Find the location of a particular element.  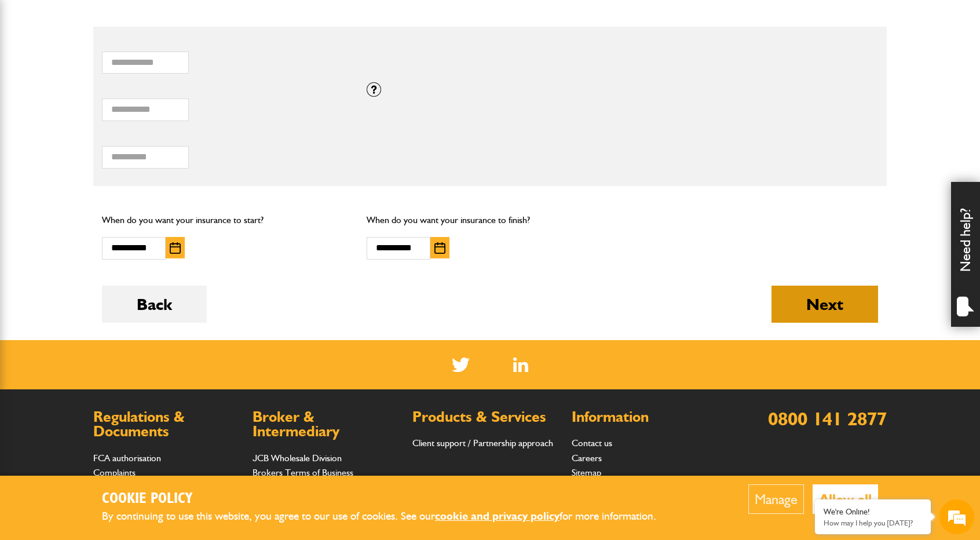

button: Next is located at coordinates (825, 305).